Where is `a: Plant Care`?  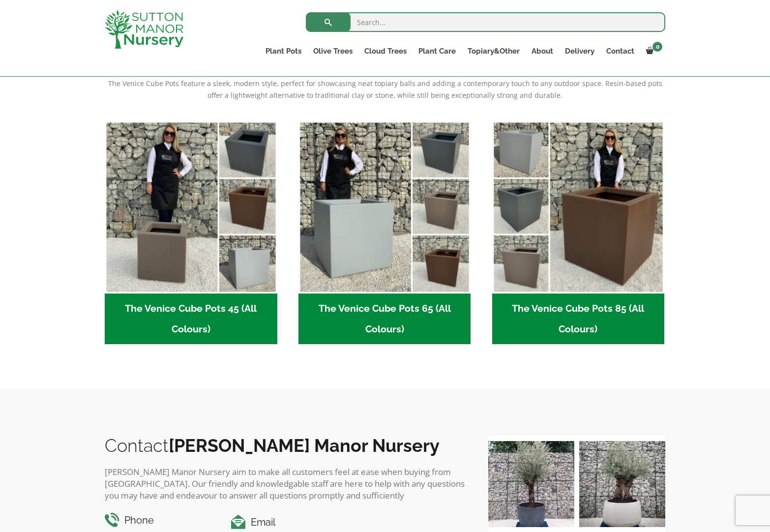
a: Plant Care is located at coordinates (437, 52).